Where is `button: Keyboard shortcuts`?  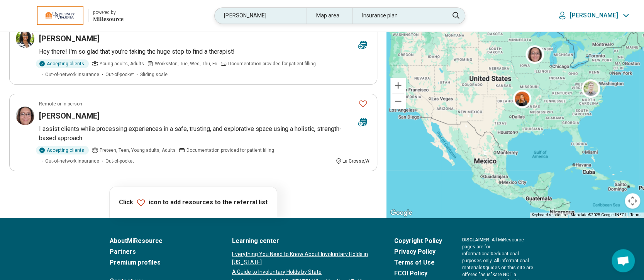
button: Keyboard shortcuts is located at coordinates (549, 215).